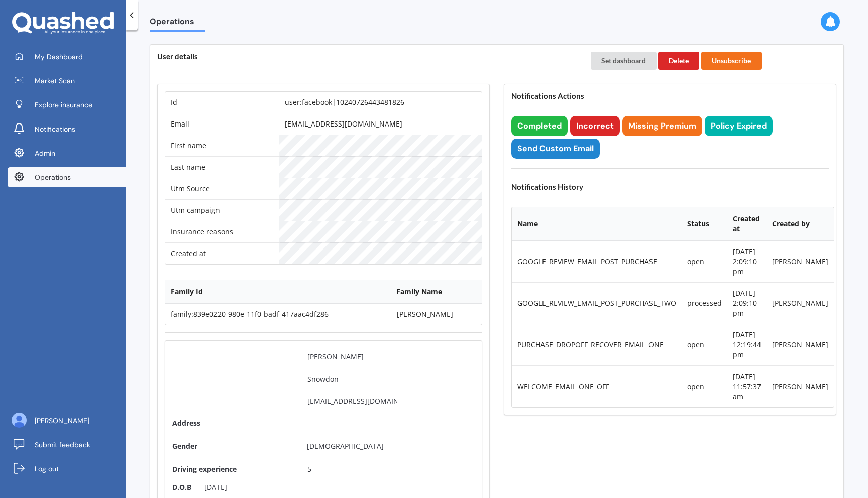 The image size is (868, 498). I want to click on button: Completed, so click(540, 126).